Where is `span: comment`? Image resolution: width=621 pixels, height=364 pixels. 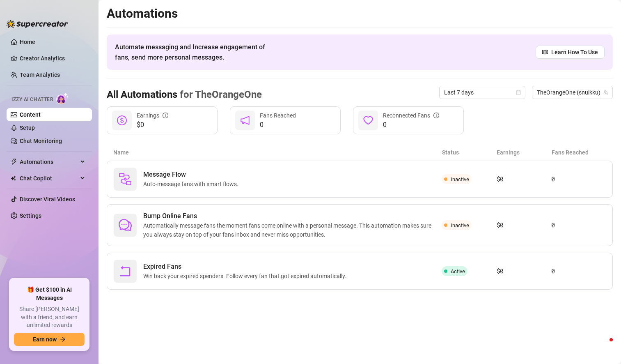
span: comment is located at coordinates (125, 225).